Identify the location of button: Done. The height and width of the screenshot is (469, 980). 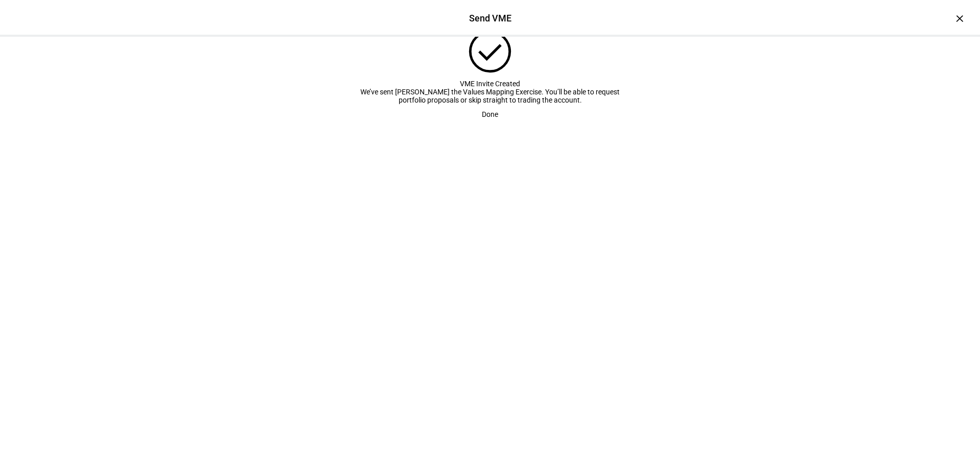
(490, 115).